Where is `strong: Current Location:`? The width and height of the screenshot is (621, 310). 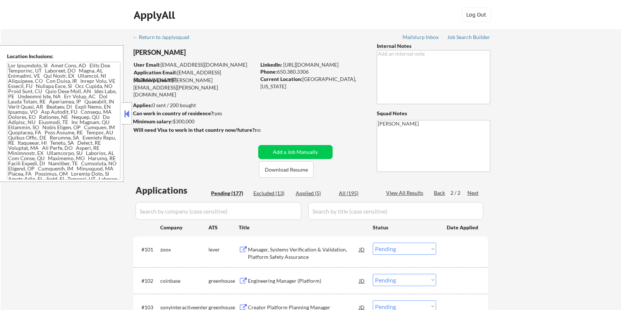
strong: Current Location: is located at coordinates (281, 79).